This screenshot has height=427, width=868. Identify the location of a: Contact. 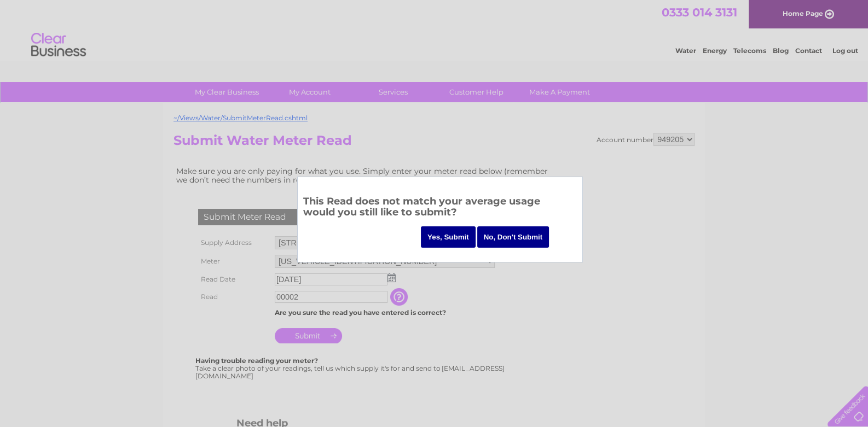
(808, 50).